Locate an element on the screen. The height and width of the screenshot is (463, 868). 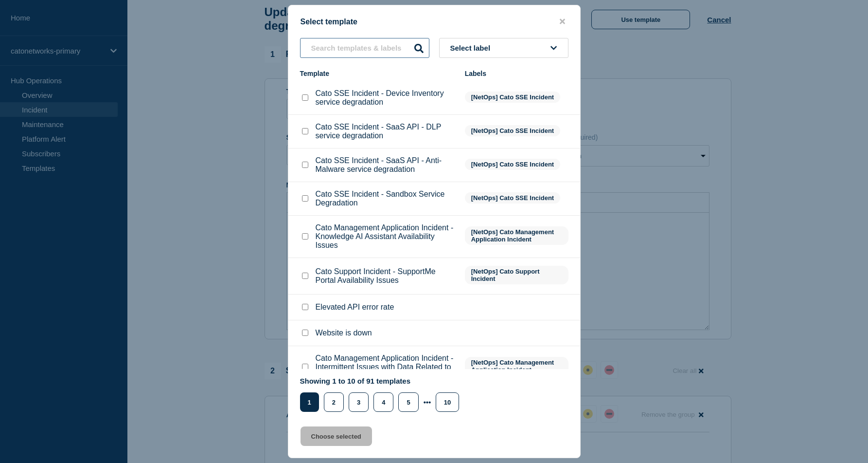
button: 3 is located at coordinates (358, 402).